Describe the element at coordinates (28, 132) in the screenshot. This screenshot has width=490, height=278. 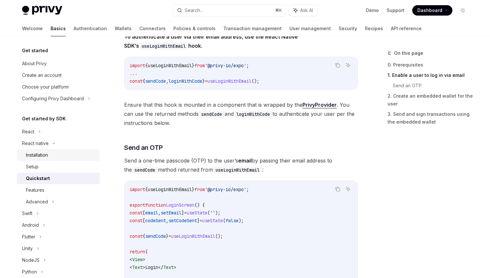
I see `div: React` at that location.